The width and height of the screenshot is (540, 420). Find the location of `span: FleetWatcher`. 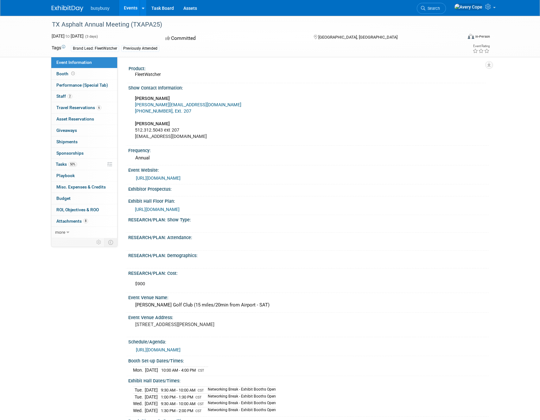

span: FleetWatcher is located at coordinates (148, 74).